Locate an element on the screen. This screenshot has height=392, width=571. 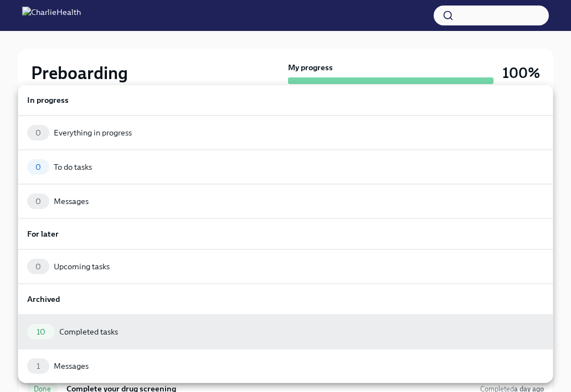
a: For later is located at coordinates (285, 233).